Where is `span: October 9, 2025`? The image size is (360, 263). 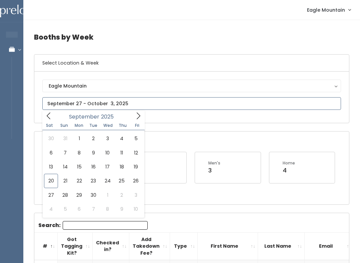
span: October 9, 2025 is located at coordinates (122, 209).